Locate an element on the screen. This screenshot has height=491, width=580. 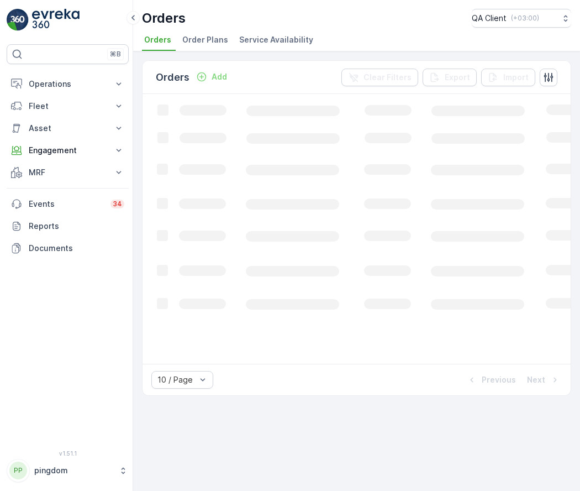
p: 34 is located at coordinates (117, 204).